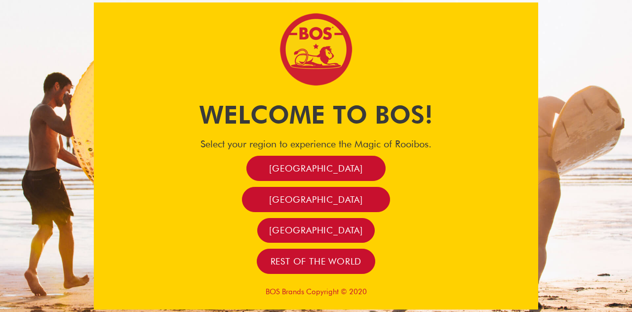 The image size is (632, 312). Describe the element at coordinates (316, 49) in the screenshot. I see `img: Bos Brands` at that location.